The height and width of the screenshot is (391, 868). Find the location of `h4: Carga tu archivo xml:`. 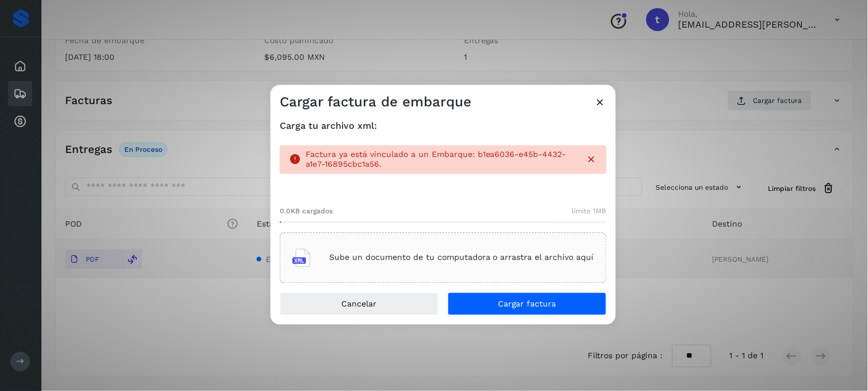

h4: Carga tu archivo xml: is located at coordinates (443, 126).